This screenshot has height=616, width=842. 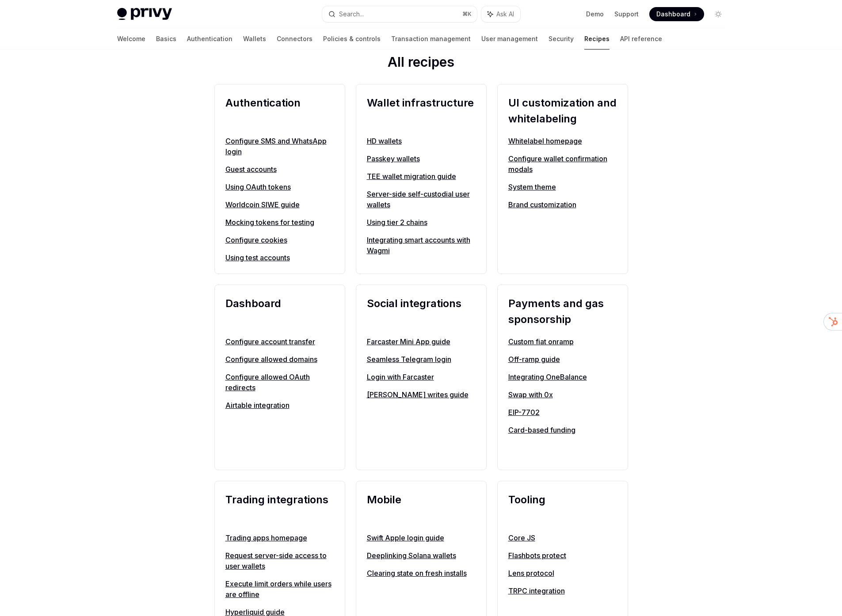 What do you see at coordinates (422, 573) in the screenshot?
I see `a: Clearing state on fresh installs` at bounding box center [422, 573].